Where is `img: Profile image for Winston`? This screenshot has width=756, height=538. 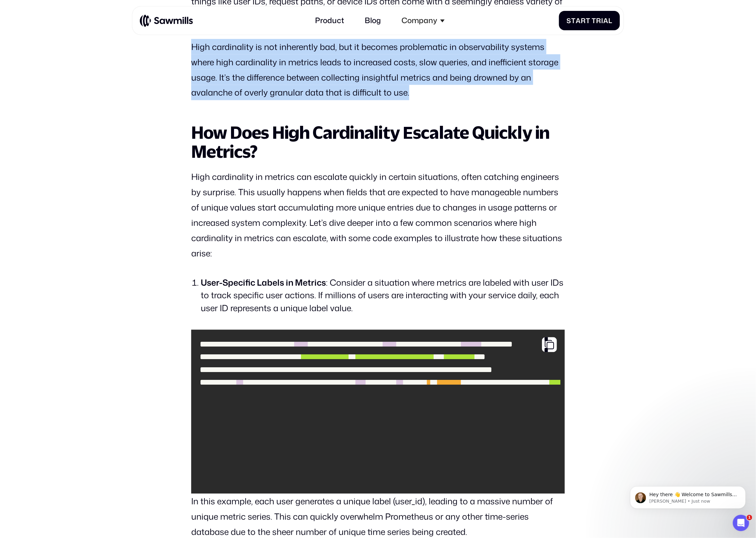 img: Profile image for Winston is located at coordinates (21, 26).